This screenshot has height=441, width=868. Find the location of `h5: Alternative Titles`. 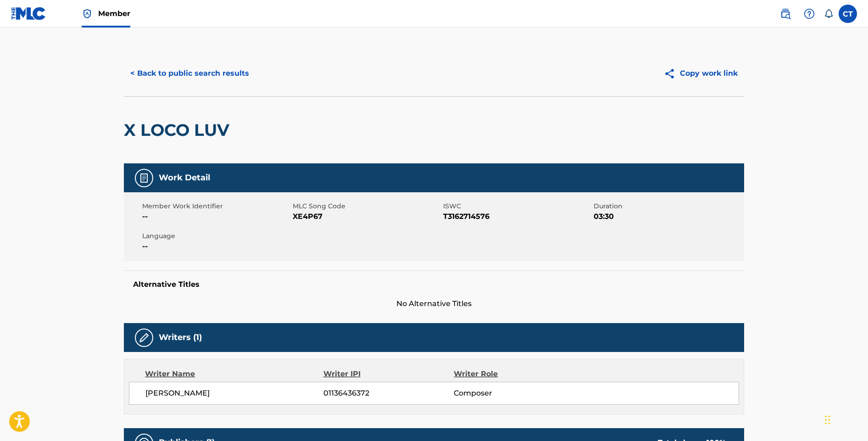

h5: Alternative Titles is located at coordinates (434, 284).